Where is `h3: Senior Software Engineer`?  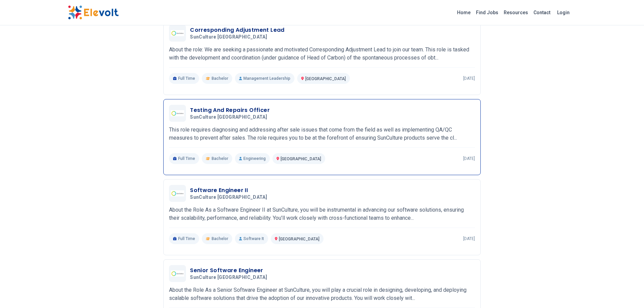 h3: Senior Software Engineer is located at coordinates (230, 271).